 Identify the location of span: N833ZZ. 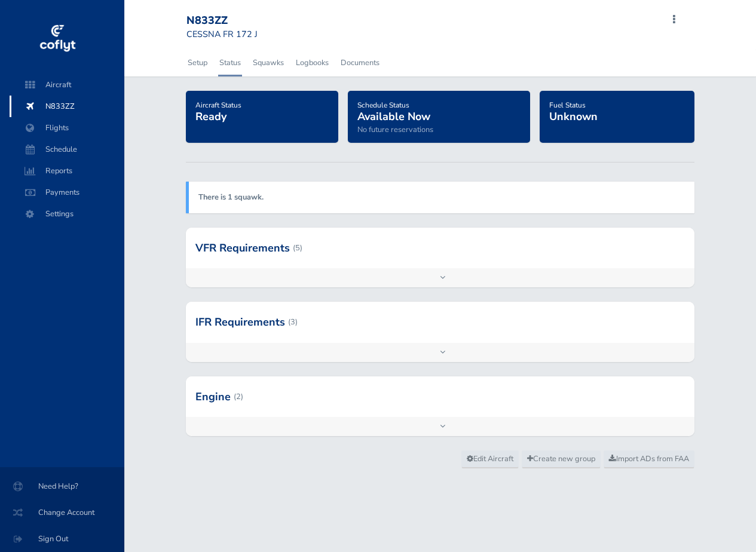
(67, 106).